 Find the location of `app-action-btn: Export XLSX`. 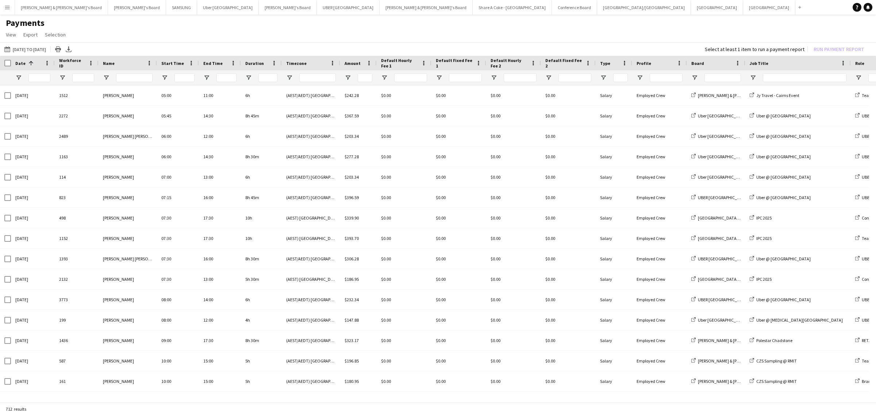

app-action-btn: Export XLSX is located at coordinates (69, 49).